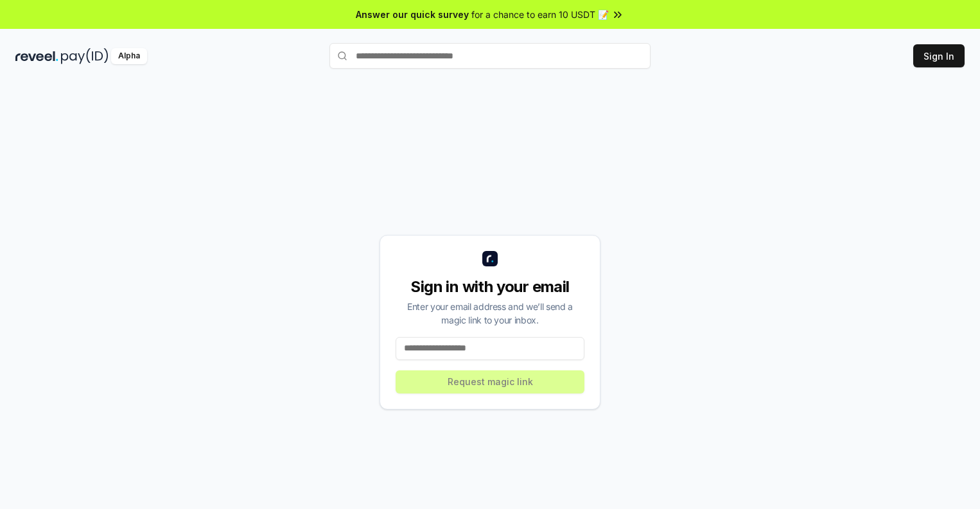 Image resolution: width=980 pixels, height=509 pixels. What do you see at coordinates (129, 56) in the screenshot?
I see `div: Alpha` at bounding box center [129, 56].